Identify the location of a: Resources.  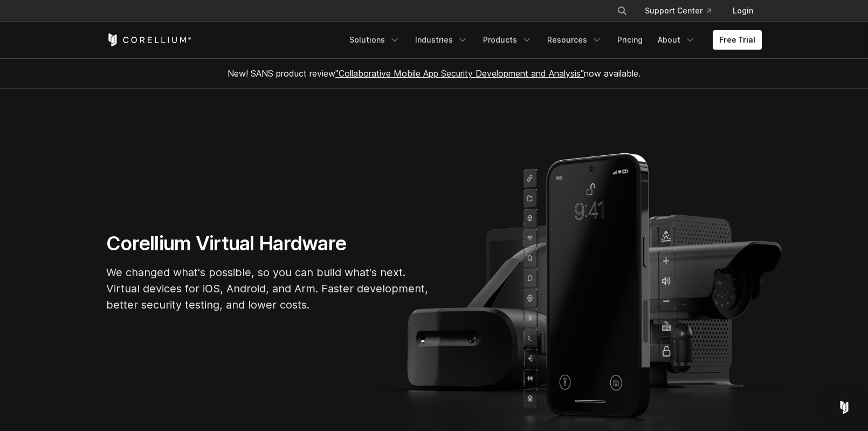
(575, 40).